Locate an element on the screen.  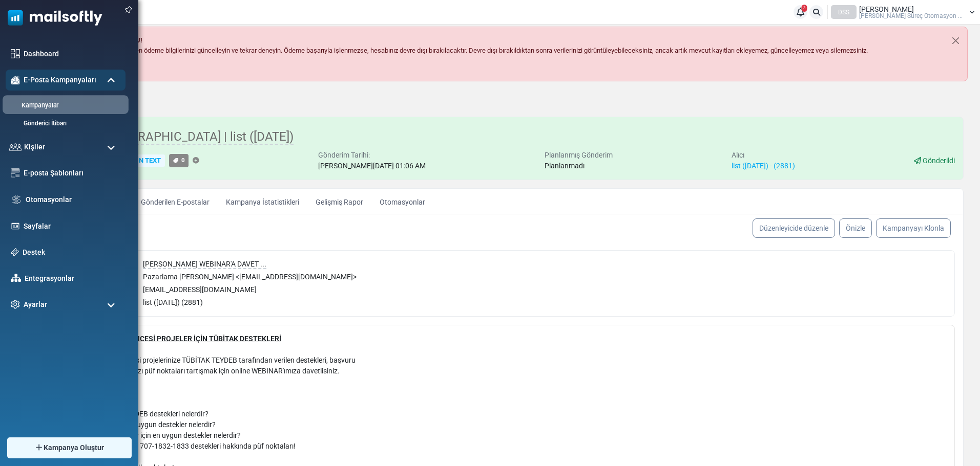
a: Kampanyayı Klonla is located at coordinates (913, 228).